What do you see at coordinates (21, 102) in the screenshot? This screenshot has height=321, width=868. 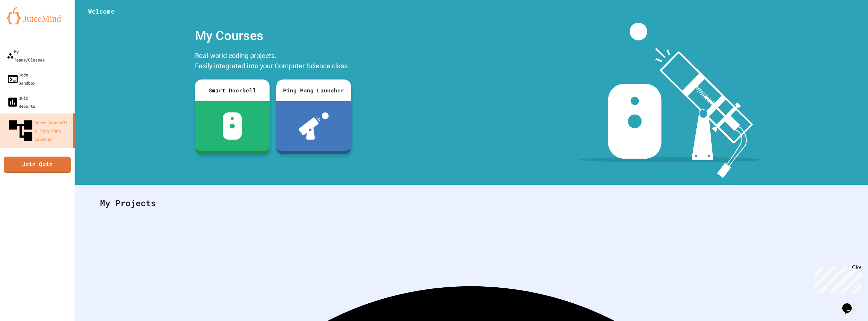 I see `div: Quiz Reports` at bounding box center [21, 102].